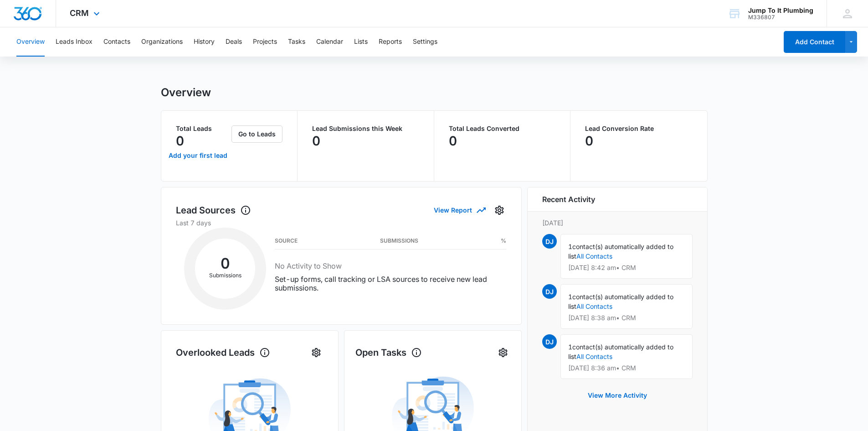 The image size is (868, 431). I want to click on h3: Source, so click(286, 241).